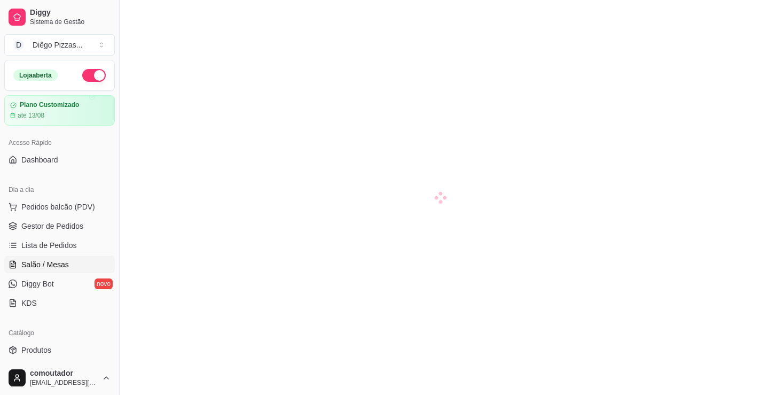 Image resolution: width=761 pixels, height=395 pixels. Describe the element at coordinates (59, 190) in the screenshot. I see `div: Dia a dia` at that location.